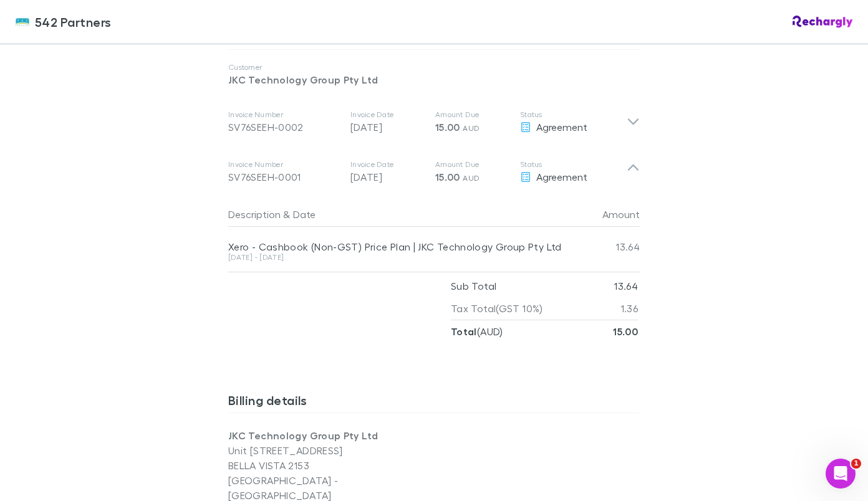  What do you see at coordinates (498, 308) in the screenshot?
I see `p: Tax Total (GST 10%)` at bounding box center [498, 308].